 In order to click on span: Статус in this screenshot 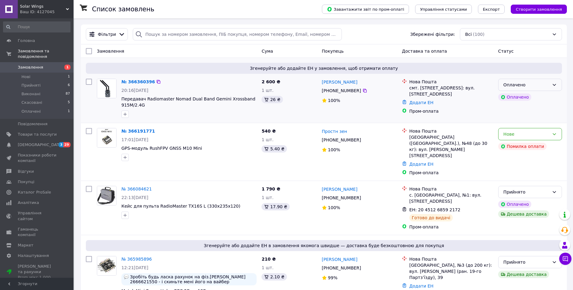, I will do `click(506, 51)`.